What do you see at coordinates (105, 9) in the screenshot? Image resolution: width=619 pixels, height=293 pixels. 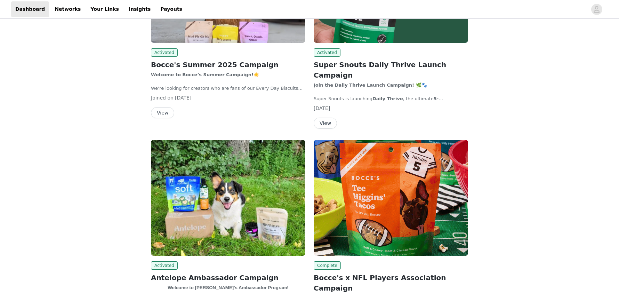 I see `a: Your Links` at bounding box center [105, 9].